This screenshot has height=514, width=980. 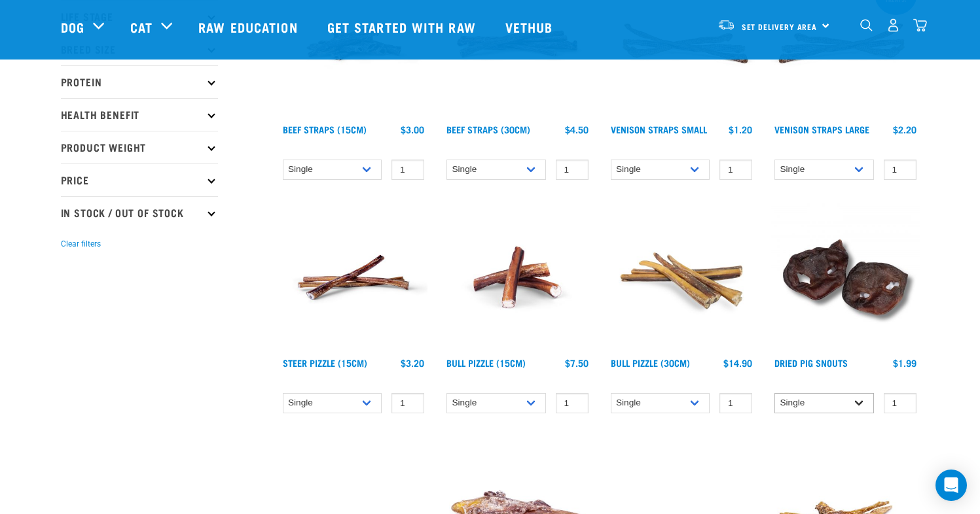 What do you see at coordinates (139, 115) in the screenshot?
I see `p: Health Benefit` at bounding box center [139, 115].